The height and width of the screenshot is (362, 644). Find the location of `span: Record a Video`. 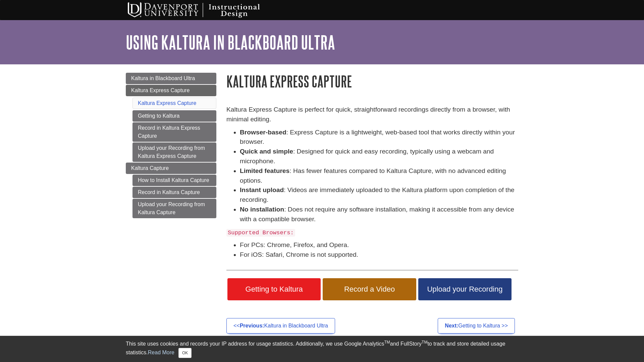

span: Record a Video is located at coordinates (369, 289).